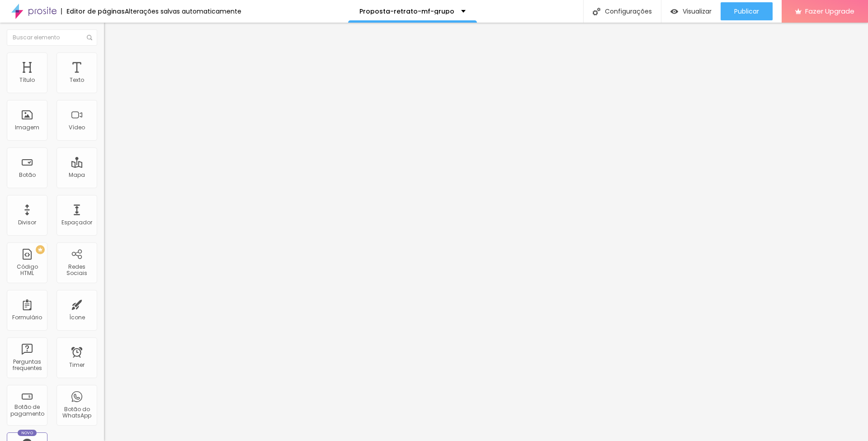 The image size is (868, 441). What do you see at coordinates (27, 223) in the screenshot?
I see `div: Divisor` at bounding box center [27, 223].